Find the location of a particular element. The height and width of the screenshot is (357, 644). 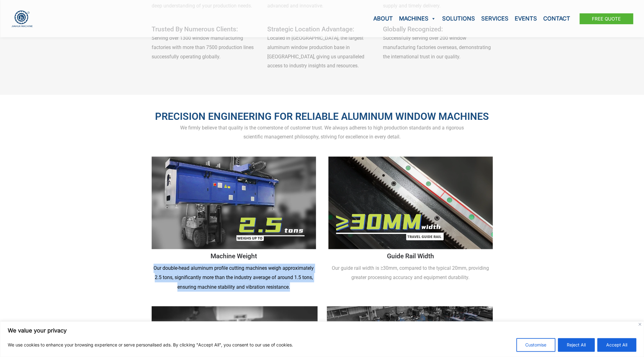

p: We value your privacy is located at coordinates (322, 331).